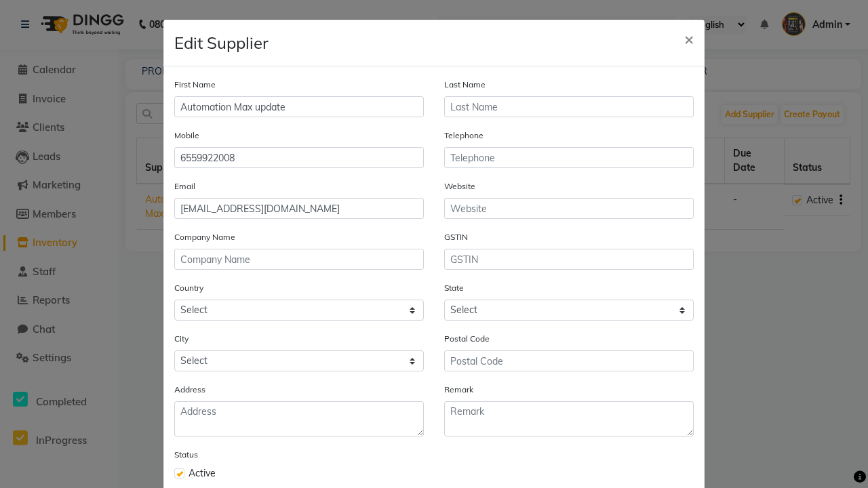 This screenshot has width=868, height=488. What do you see at coordinates (185, 187) in the screenshot?
I see `label: Email` at bounding box center [185, 187].